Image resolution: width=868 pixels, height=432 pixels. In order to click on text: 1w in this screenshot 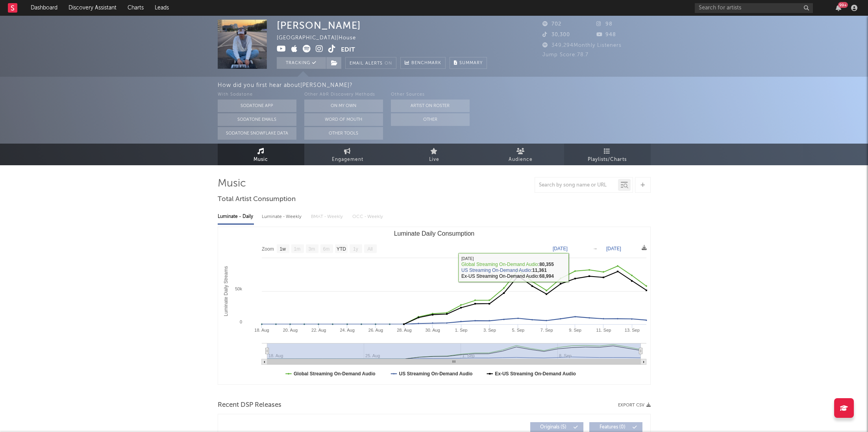, I will do `click(283, 249)`.